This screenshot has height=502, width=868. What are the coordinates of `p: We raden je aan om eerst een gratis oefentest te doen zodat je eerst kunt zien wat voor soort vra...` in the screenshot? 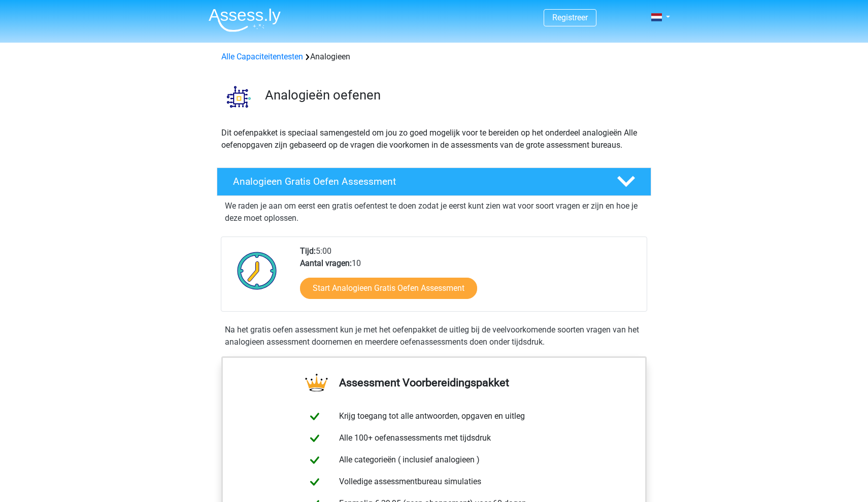 It's located at (434, 212).